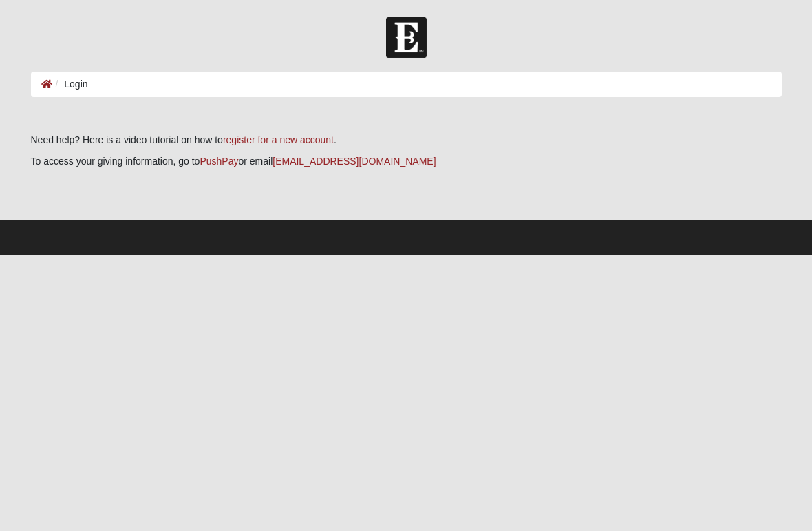 This screenshot has height=531, width=812. Describe the element at coordinates (406, 140) in the screenshot. I see `p: Need help? Here is a video tutorial on how to .` at that location.